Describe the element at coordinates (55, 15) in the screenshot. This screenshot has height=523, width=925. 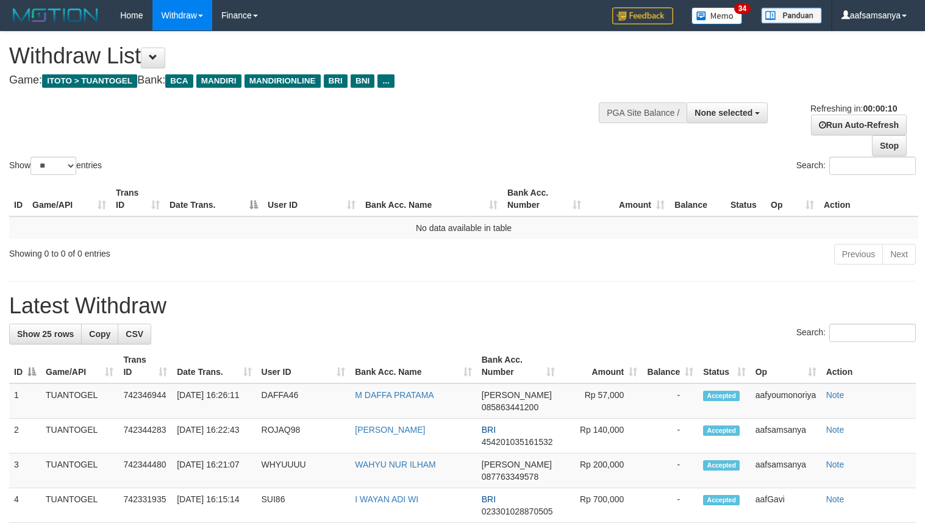
I see `img: MOTION_logo.png` at that location.